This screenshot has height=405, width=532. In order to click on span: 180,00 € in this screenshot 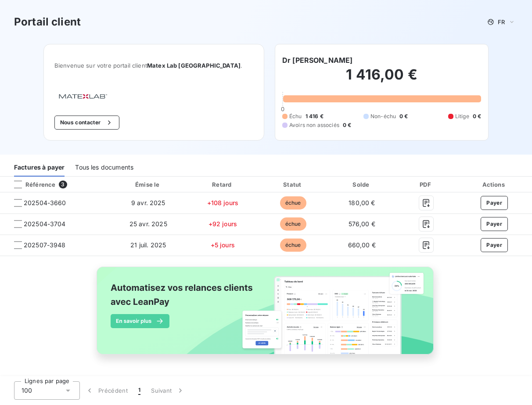, I will do `click(362, 202)`.